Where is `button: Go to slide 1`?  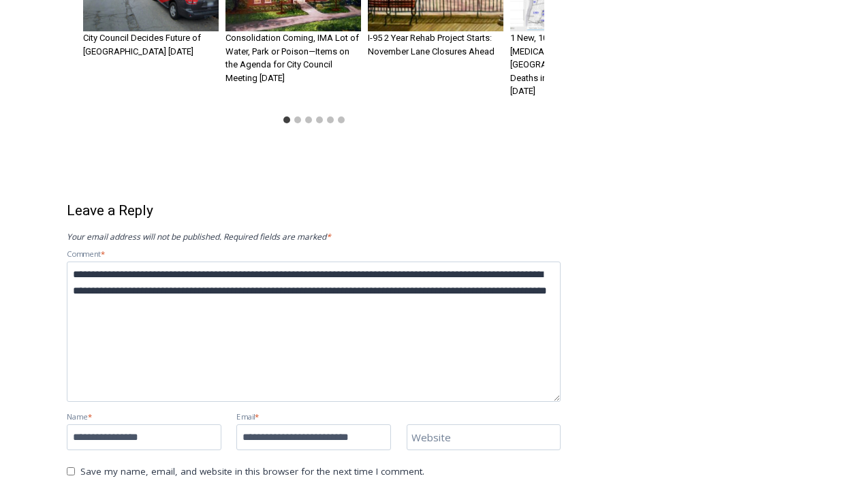
button: Go to slide 1 is located at coordinates (287, 120).